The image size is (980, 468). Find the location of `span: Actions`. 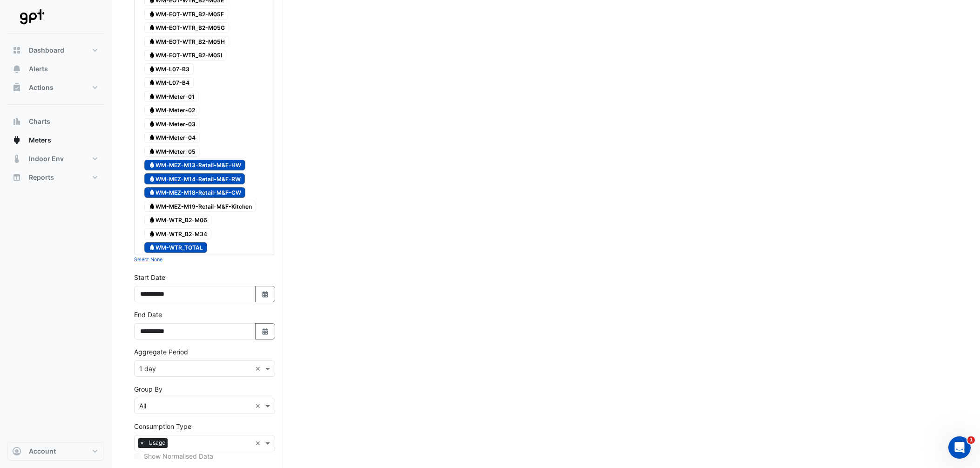

span: Actions is located at coordinates (41, 88).